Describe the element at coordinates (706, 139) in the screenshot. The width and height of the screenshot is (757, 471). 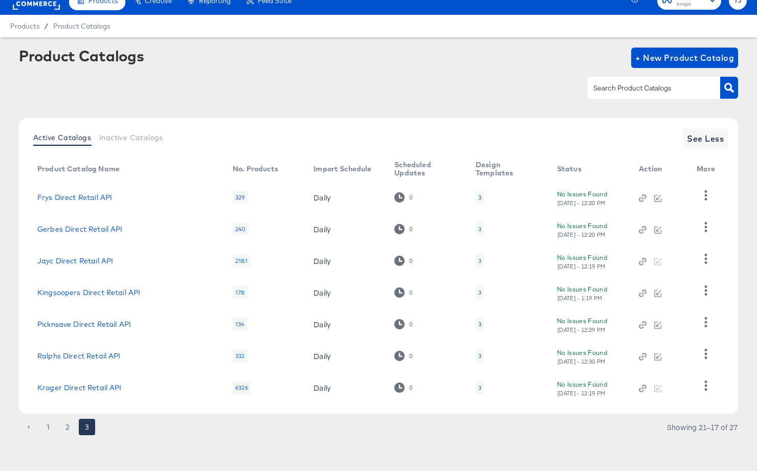
I see `button: See Less` at that location.